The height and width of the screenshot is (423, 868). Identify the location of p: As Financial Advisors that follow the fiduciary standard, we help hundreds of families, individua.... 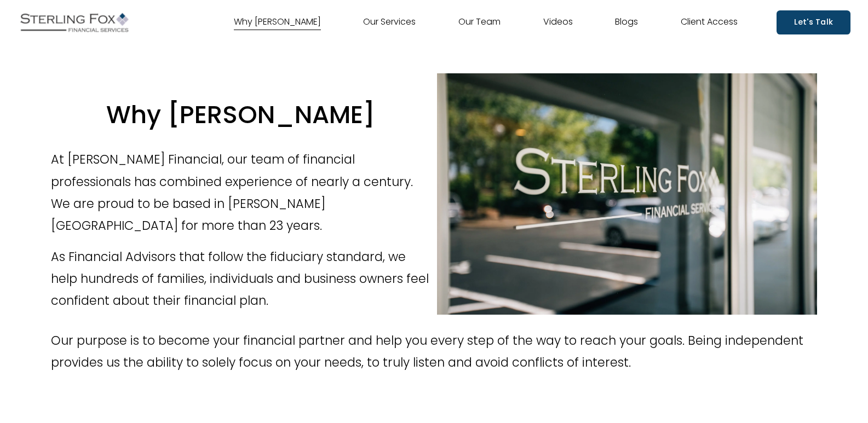
(241, 279).